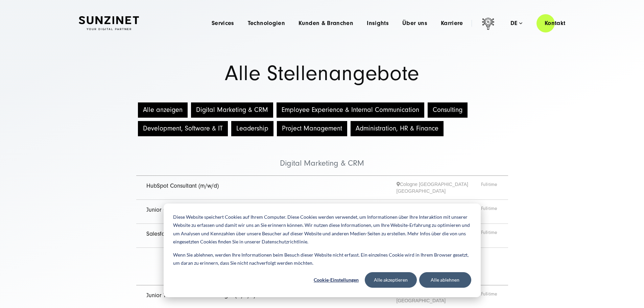  I want to click on button: Consulting, so click(447, 110).